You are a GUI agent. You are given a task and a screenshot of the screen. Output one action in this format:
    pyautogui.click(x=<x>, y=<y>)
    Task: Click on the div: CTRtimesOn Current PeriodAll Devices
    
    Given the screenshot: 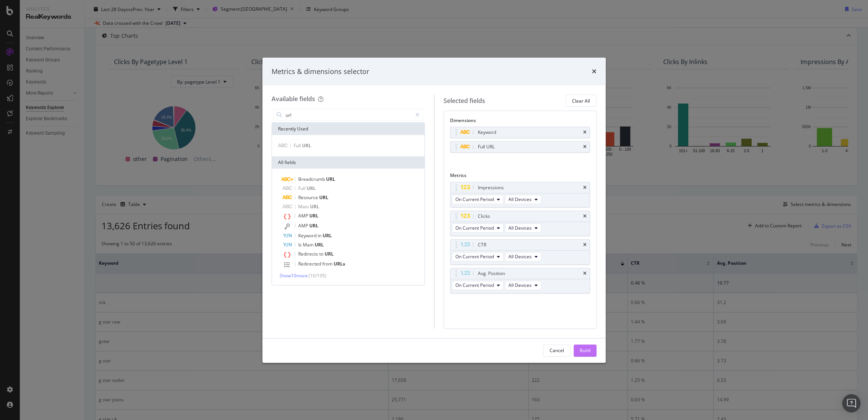 What is the action you would take?
    pyautogui.click(x=520, y=251)
    